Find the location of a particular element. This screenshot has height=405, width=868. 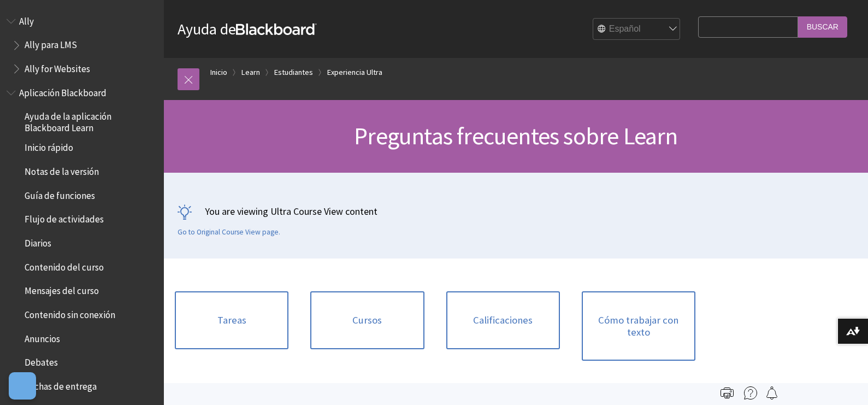

a: Experiencia Ultra is located at coordinates (354, 72).